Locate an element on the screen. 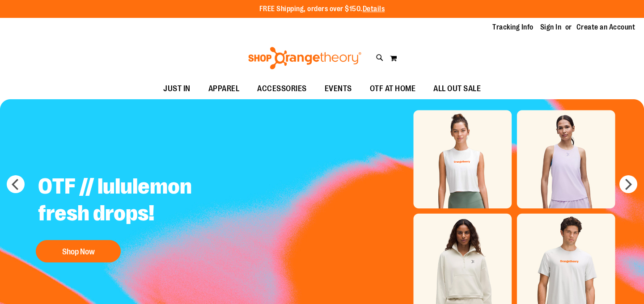  span: EVENTS is located at coordinates (338, 89).